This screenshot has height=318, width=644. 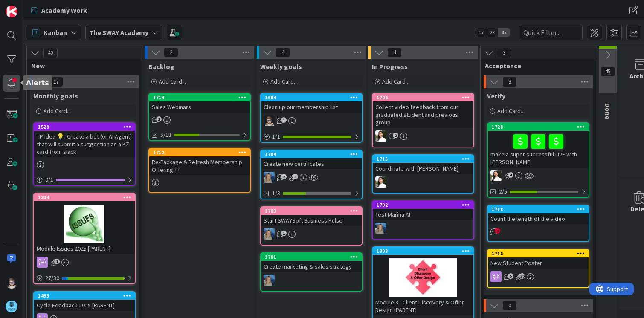 What do you see at coordinates (538, 263) in the screenshot?
I see `div: New Student Poster` at bounding box center [538, 263].